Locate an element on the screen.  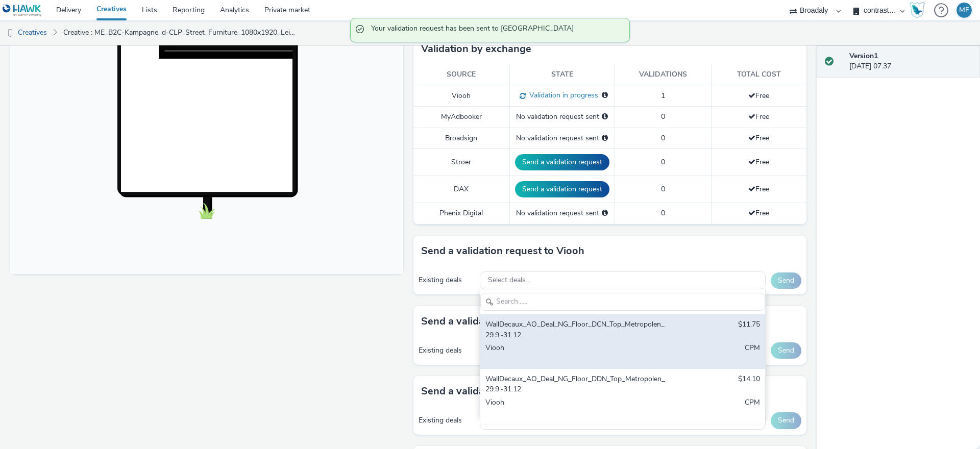
img: undefined Logo is located at coordinates (22, 10).